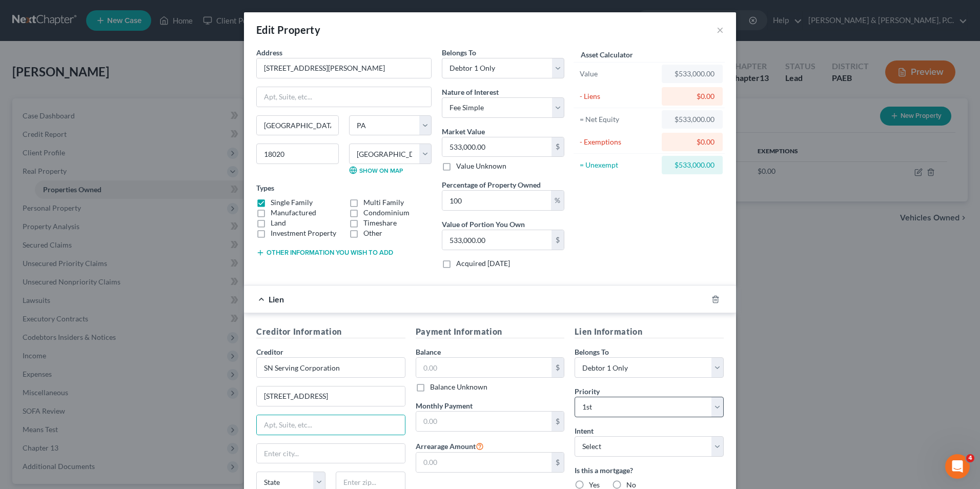 Image resolution: width=980 pixels, height=489 pixels. I want to click on label: Investment Property, so click(304, 234).